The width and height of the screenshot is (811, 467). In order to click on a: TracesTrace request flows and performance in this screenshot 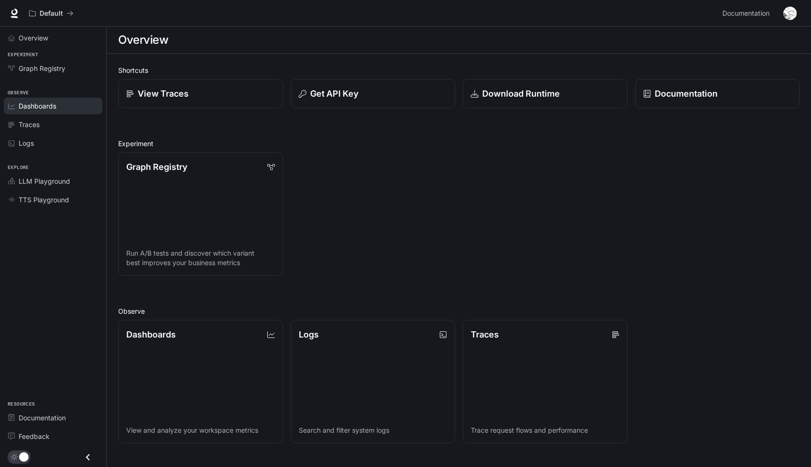, I will do `click(545, 382)`.